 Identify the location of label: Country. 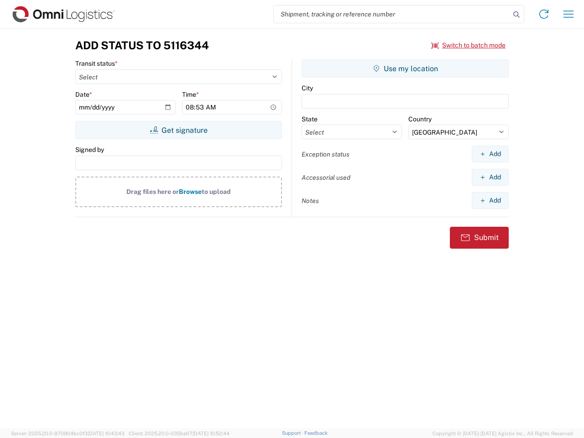
(420, 119).